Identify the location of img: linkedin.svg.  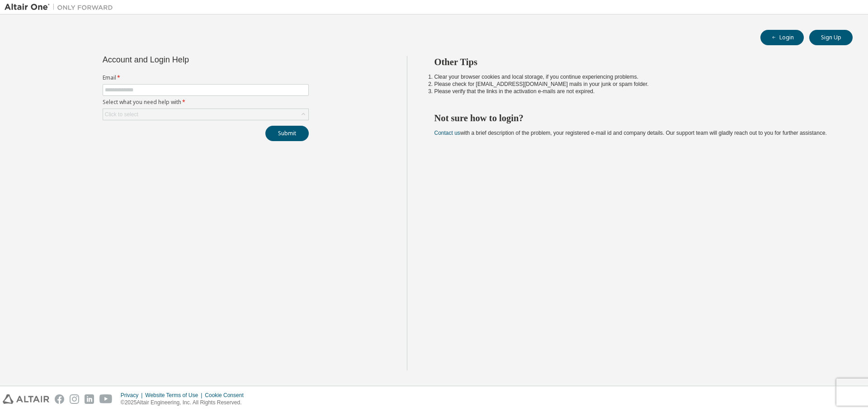
(89, 399).